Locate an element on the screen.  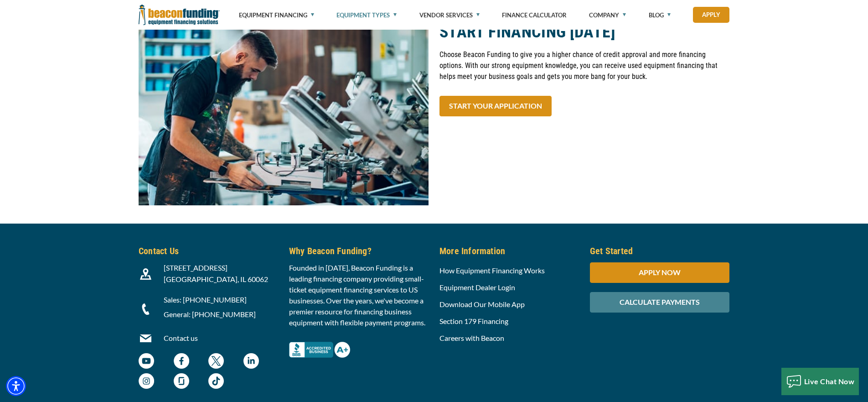
img: Beacon Funding YouTube Channel is located at coordinates (147, 361).